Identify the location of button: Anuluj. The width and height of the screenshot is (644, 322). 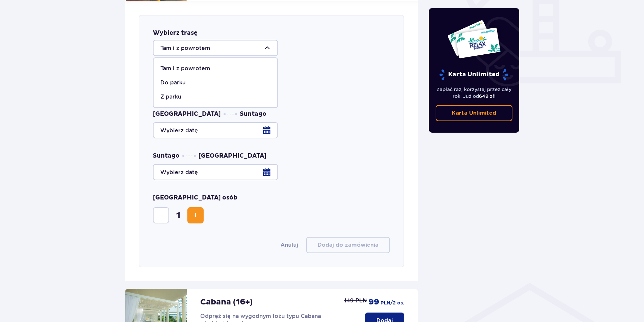
(289, 245).